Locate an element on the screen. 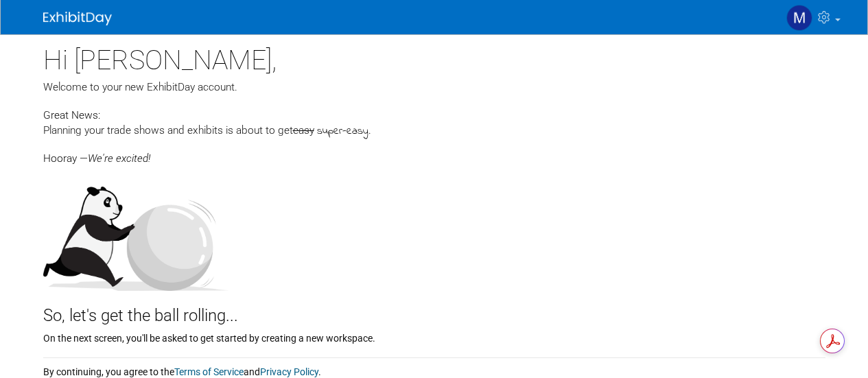  span: super-easy is located at coordinates (342, 130).